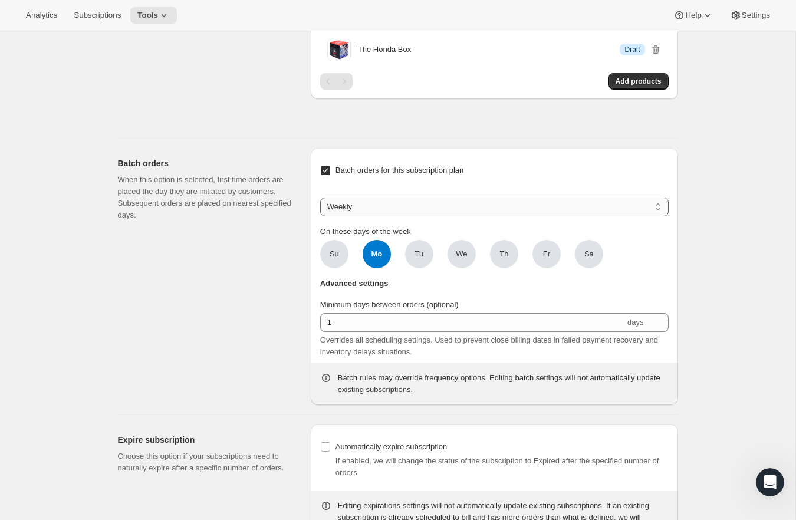 Image resolution: width=796 pixels, height=520 pixels. I want to click on span: On these days of the week, so click(366, 231).